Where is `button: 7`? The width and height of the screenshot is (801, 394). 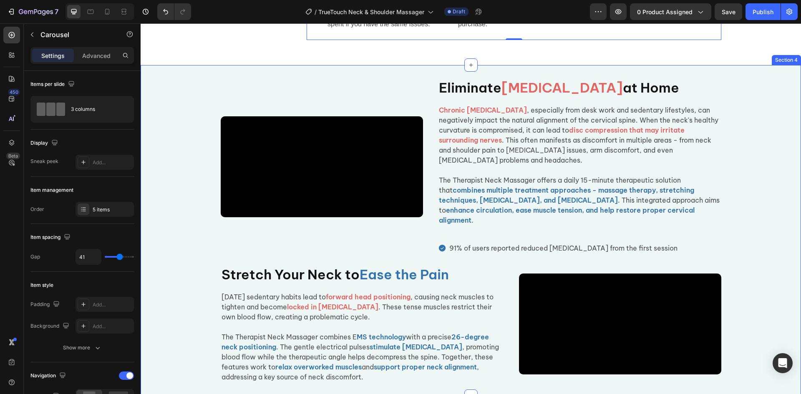 button: 7 is located at coordinates (33, 12).